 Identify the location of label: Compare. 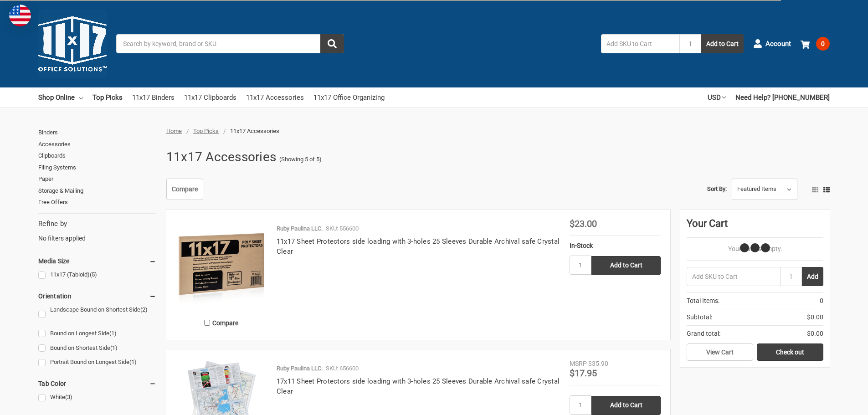
(221, 322).